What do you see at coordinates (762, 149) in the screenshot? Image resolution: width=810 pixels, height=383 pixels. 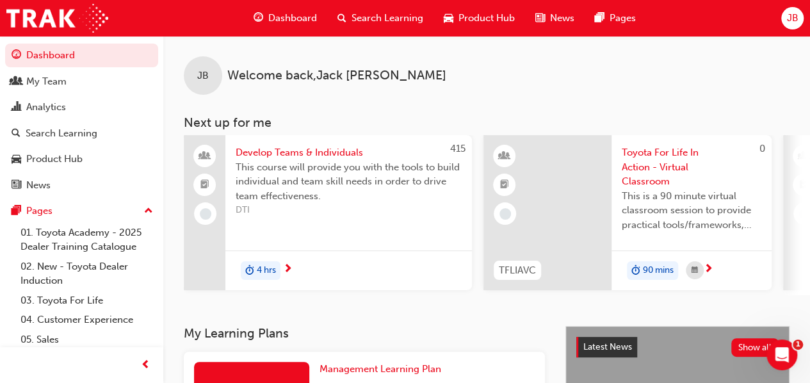 I see `span: 0` at bounding box center [762, 149].